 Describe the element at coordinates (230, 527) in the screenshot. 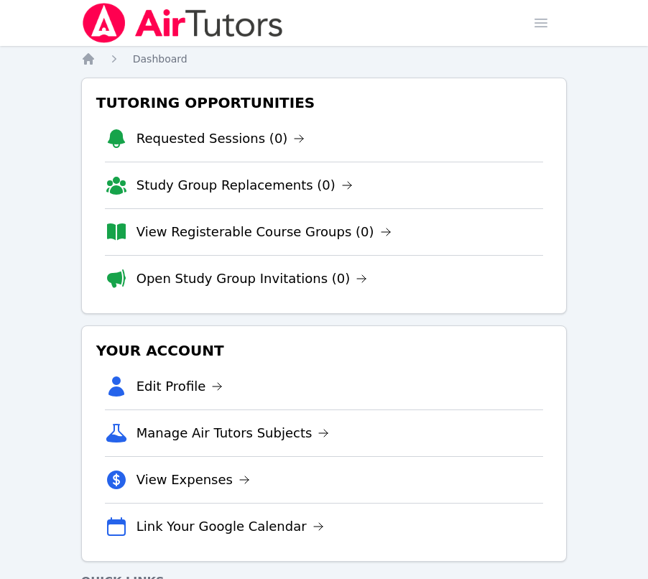

I see `a: Link Your Google Calendar` at that location.